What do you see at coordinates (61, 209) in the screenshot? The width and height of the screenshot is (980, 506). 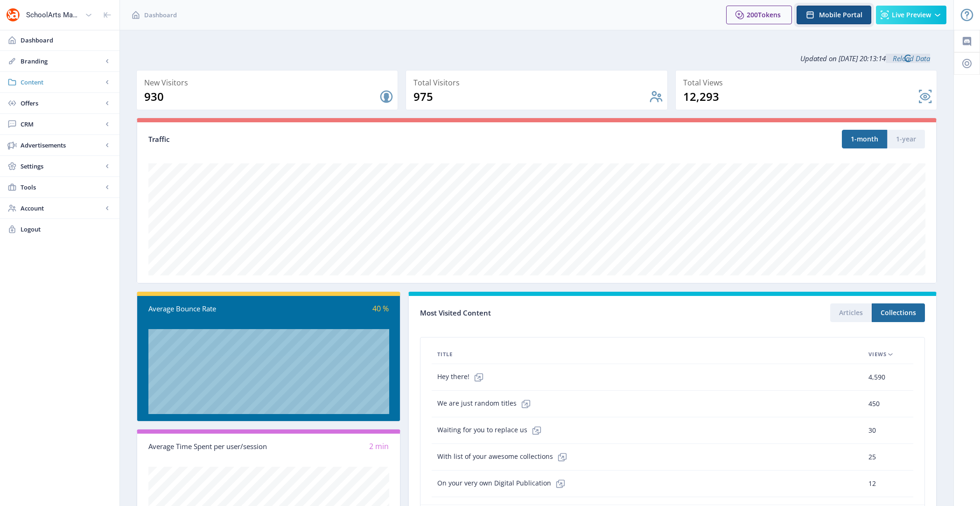 I see `span: Account` at bounding box center [61, 209].